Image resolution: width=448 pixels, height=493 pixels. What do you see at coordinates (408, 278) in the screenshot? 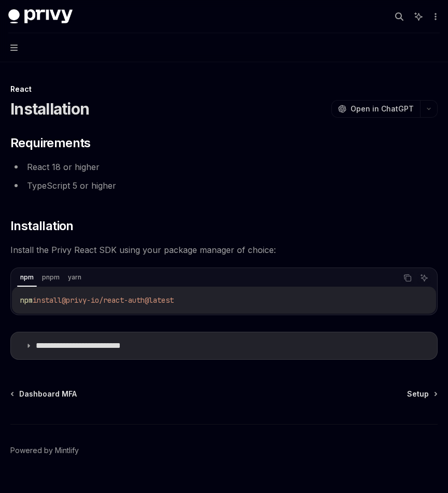
I see `button: Copy the contents from the code block` at bounding box center [408, 278].